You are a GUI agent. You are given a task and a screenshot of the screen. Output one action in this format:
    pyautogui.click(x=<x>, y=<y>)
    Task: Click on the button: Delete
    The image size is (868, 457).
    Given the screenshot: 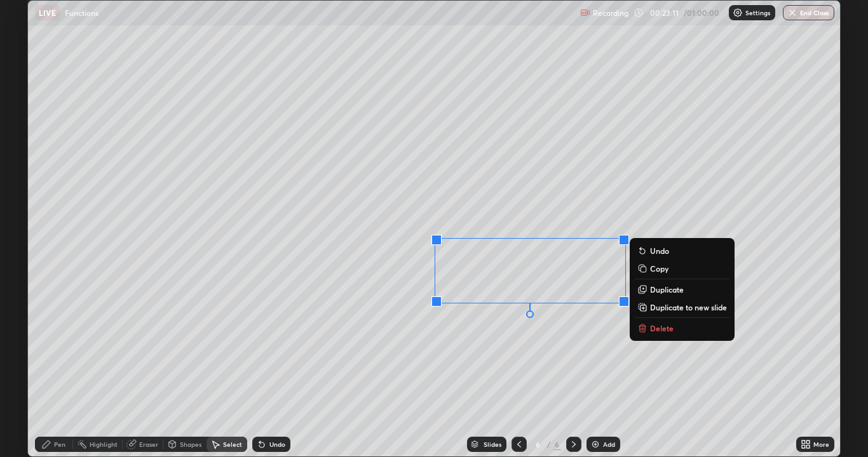 What is the action you would take?
    pyautogui.click(x=681, y=328)
    